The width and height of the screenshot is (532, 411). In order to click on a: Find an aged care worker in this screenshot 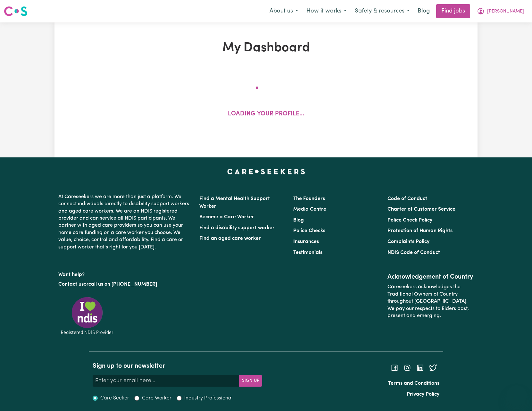, I will do `click(230, 238)`.